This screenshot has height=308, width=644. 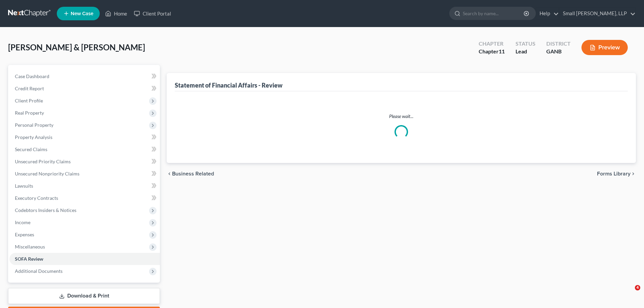 What do you see at coordinates (153, 14) in the screenshot?
I see `a: Client Portal` at bounding box center [153, 14].